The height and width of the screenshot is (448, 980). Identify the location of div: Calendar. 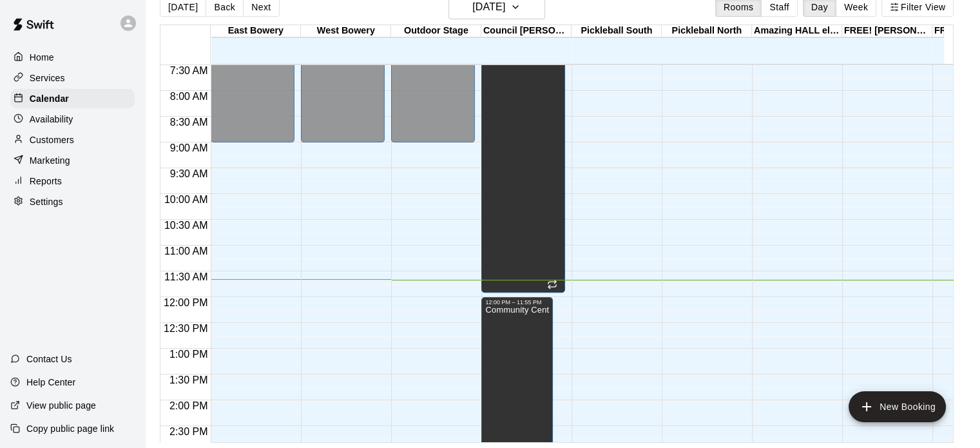
(72, 98).